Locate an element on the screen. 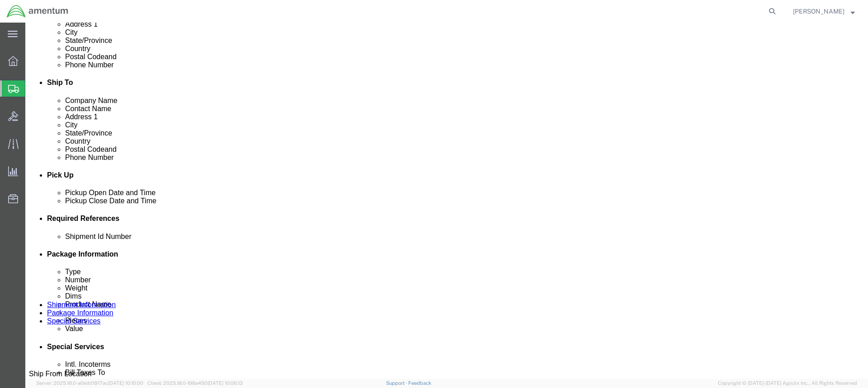 The image size is (868, 388). span: Server: 2025.18.0-a0edd1917ac is located at coordinates (90, 383).